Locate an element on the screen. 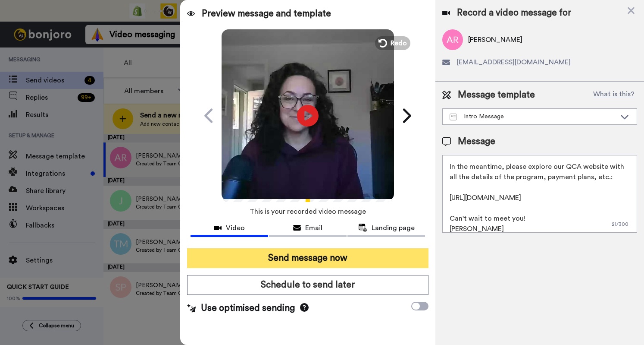 This screenshot has height=345, width=644. span: Video is located at coordinates (235, 228).